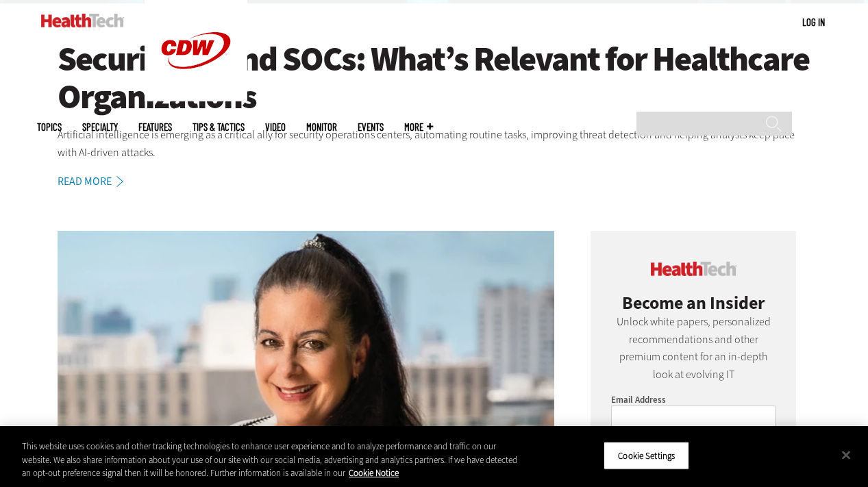 This screenshot has width=868, height=487. I want to click on a: Tips & Tactics, so click(219, 127).